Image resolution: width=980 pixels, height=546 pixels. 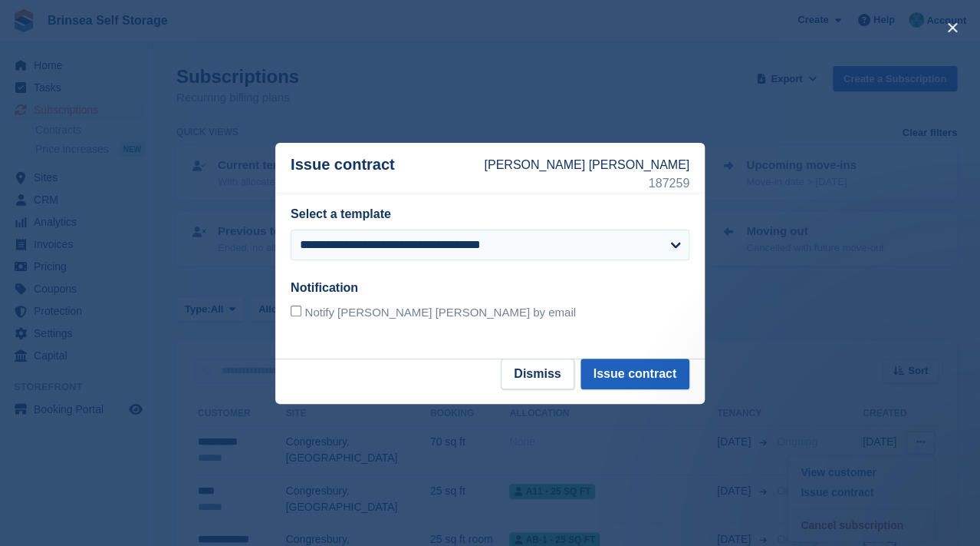 I want to click on label: Notification, so click(x=325, y=287).